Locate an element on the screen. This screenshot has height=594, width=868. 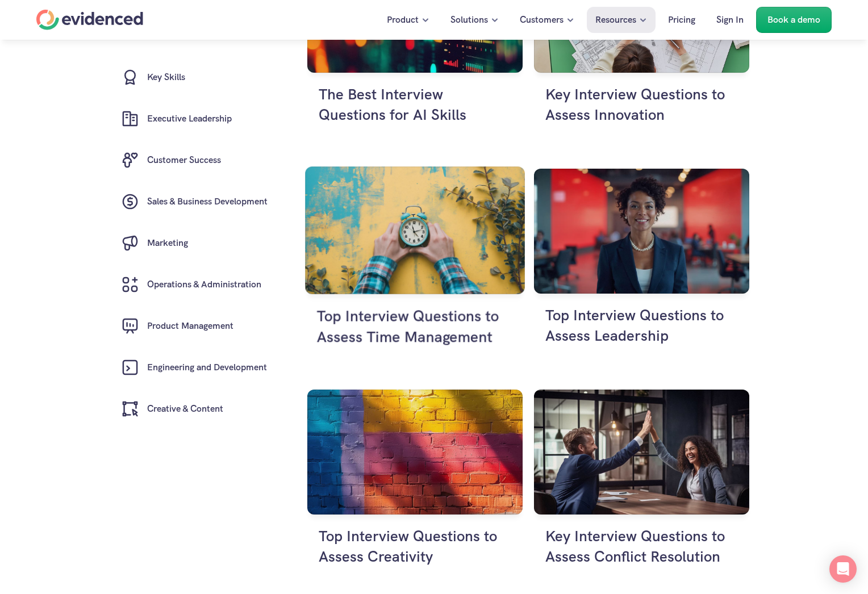
h6: Marketing is located at coordinates (168, 244).